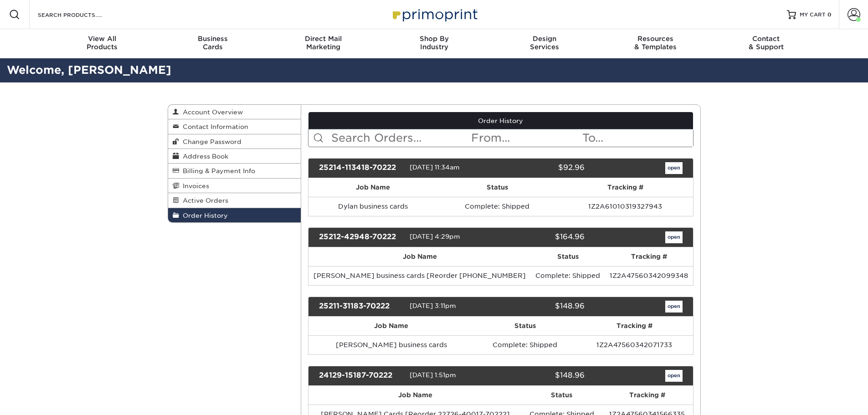 The height and width of the screenshot is (415, 868). What do you see at coordinates (829, 15) in the screenshot?
I see `span: 0` at bounding box center [829, 15].